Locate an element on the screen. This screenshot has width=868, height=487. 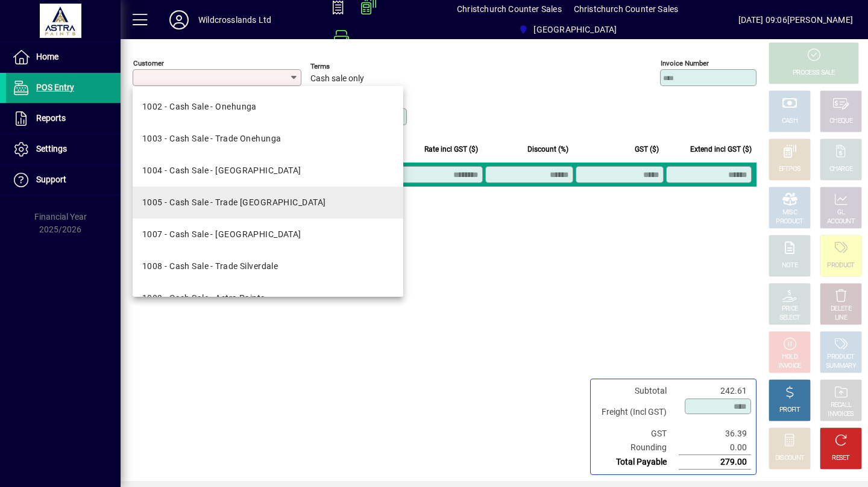
span: Christchurch is located at coordinates (567, 30).